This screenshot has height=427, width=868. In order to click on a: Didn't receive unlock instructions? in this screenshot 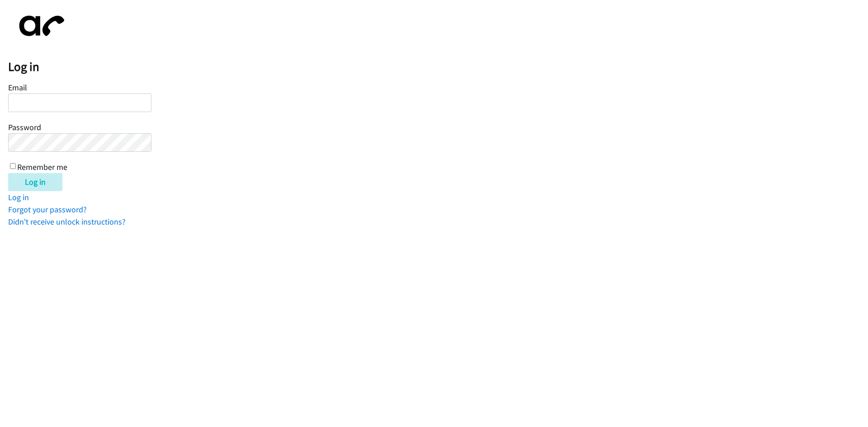, I will do `click(67, 222)`.